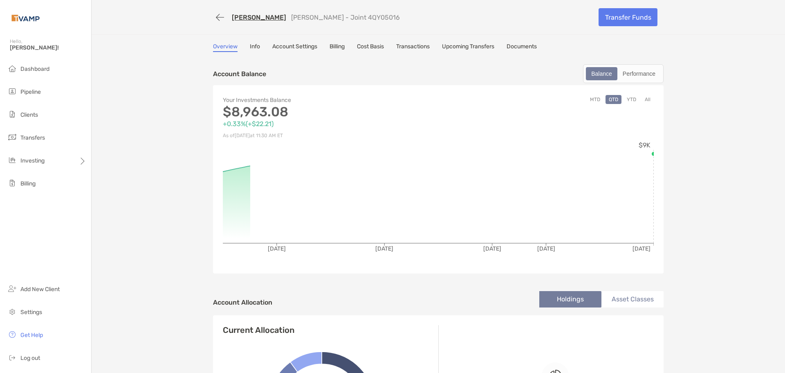 The height and width of the screenshot is (373, 785). What do you see at coordinates (571, 299) in the screenshot?
I see `li: Holdings` at bounding box center [571, 299].